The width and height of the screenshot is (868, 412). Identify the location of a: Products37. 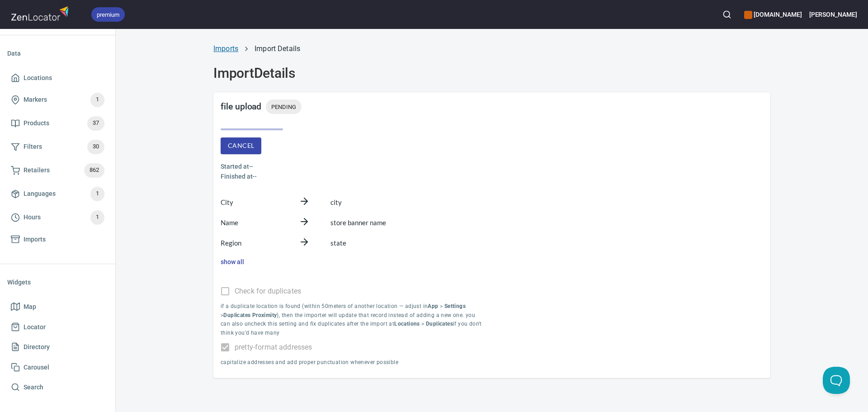
(57, 123).